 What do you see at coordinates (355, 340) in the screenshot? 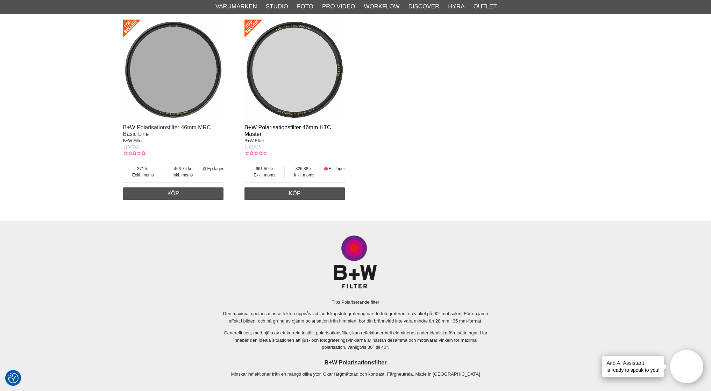
I see `p: Generellt sett, med hjälp av ett korrekt inställt polarisationsfilter, kan reflektioner helt elem...` at bounding box center [355, 340].